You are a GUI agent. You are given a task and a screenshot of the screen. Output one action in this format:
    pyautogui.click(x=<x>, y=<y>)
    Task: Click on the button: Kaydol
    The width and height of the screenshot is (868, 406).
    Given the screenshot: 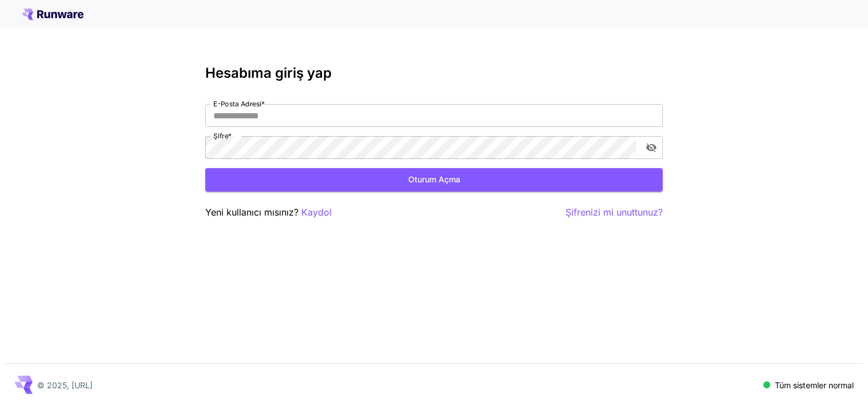 What is the action you would take?
    pyautogui.click(x=316, y=212)
    